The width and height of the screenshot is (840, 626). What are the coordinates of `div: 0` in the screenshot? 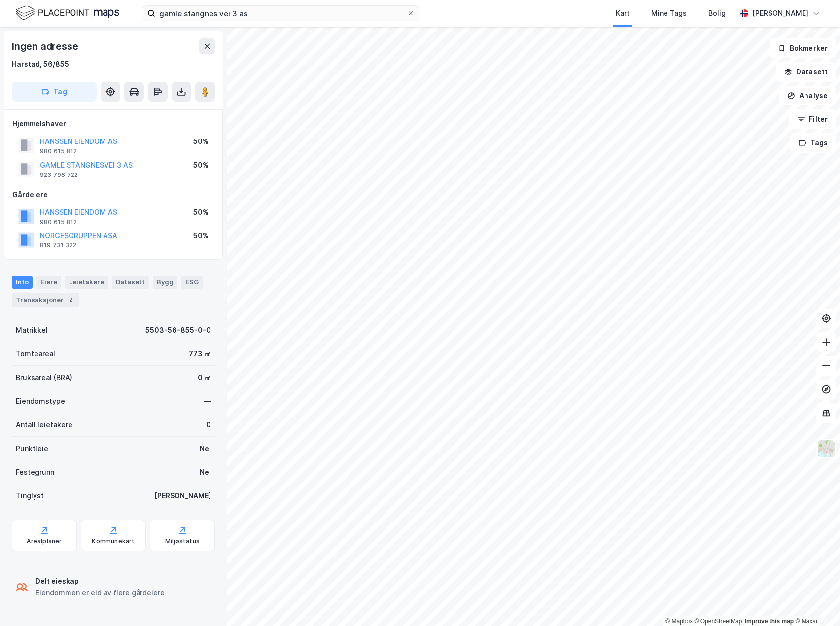 It's located at (209, 425).